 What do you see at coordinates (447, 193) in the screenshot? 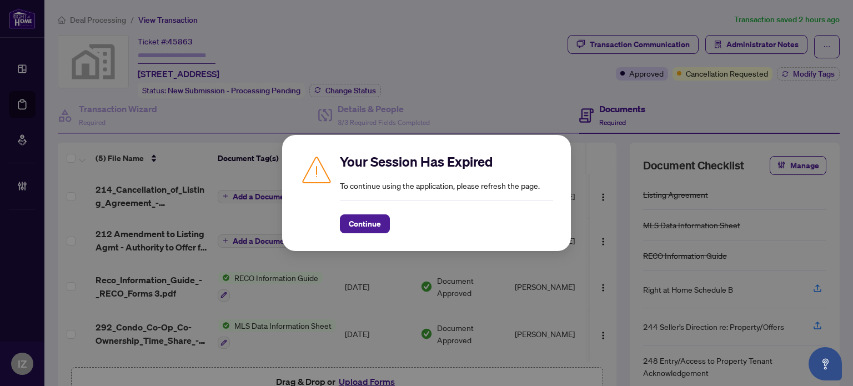
I see `div: To continue using the application, please refresh the page.` at bounding box center [447, 193].